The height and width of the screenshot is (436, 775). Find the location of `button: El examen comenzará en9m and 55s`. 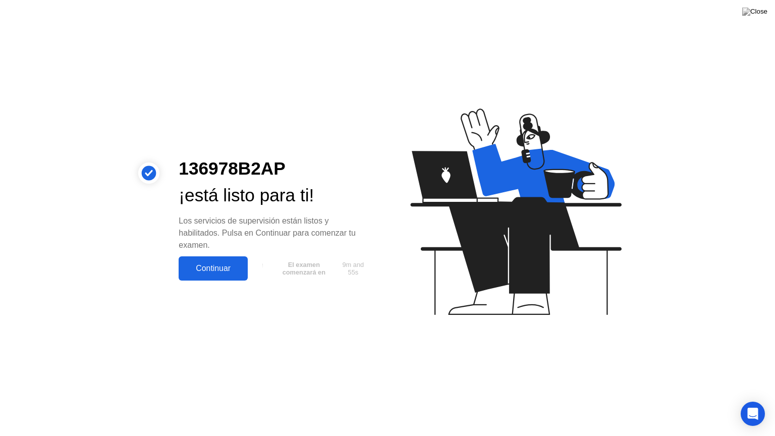

button: El examen comenzará en9m and 55s is located at coordinates (312, 268).